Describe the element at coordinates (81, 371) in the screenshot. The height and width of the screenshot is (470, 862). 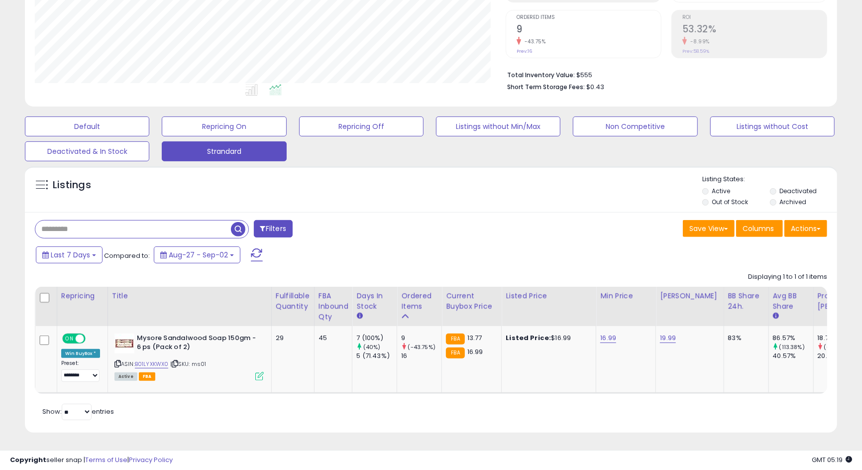
I see `div: Preset:` at that location.